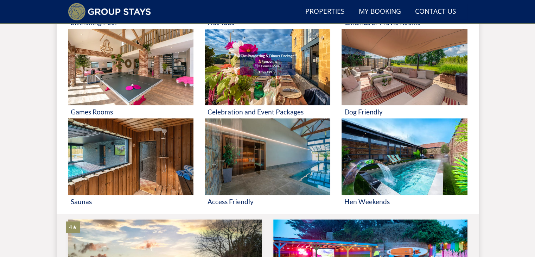  Describe the element at coordinates (404, 22) in the screenshot. I see `h3: Cinemas or Movie Rooms` at that location.